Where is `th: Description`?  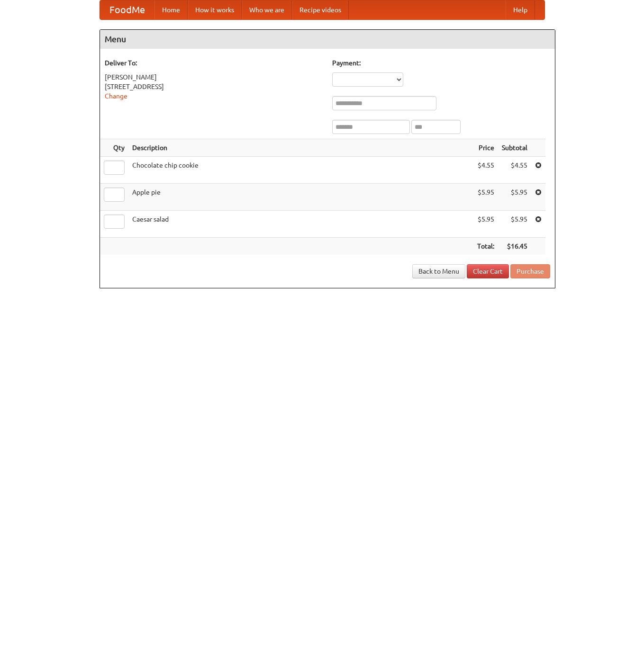 th: Description is located at coordinates (301, 148).